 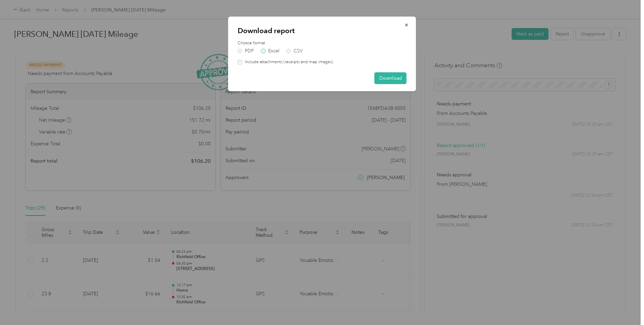 I want to click on label: Excel, so click(x=271, y=51).